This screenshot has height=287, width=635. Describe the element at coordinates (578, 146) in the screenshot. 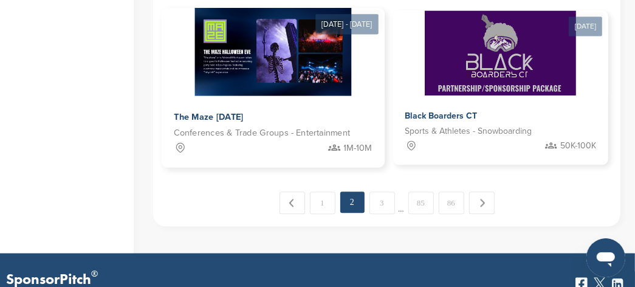

I see `span: 50K-100K` at that location.